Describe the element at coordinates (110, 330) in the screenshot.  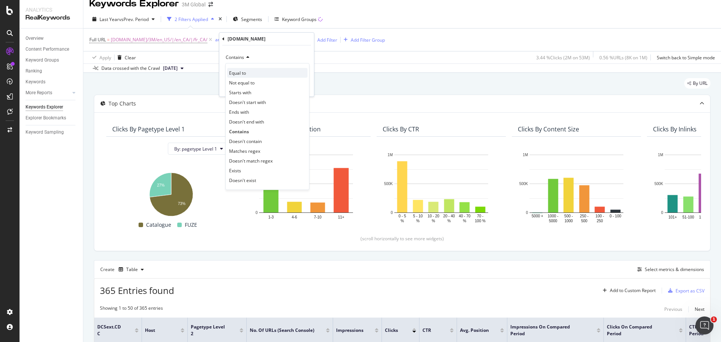
I see `span: DCSext.CDC` at that location.